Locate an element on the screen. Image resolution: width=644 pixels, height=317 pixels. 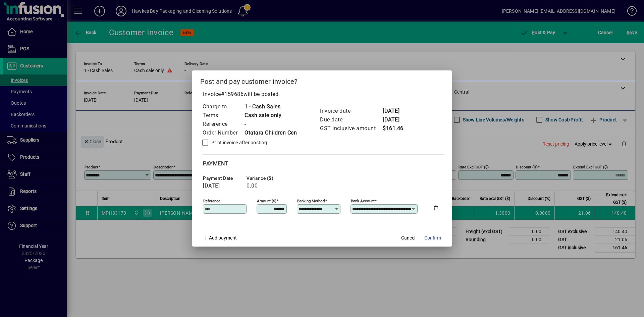
td: 1 - Cash Sales is located at coordinates (270, 107).